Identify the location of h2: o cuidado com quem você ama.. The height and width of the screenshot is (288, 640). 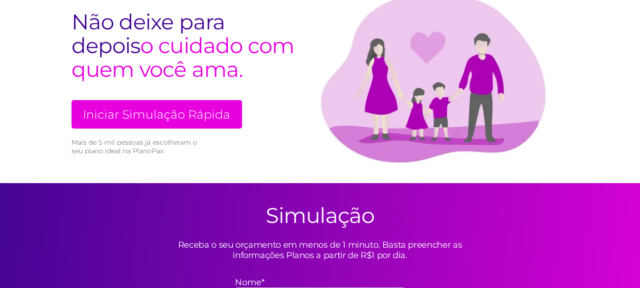
(185, 45).